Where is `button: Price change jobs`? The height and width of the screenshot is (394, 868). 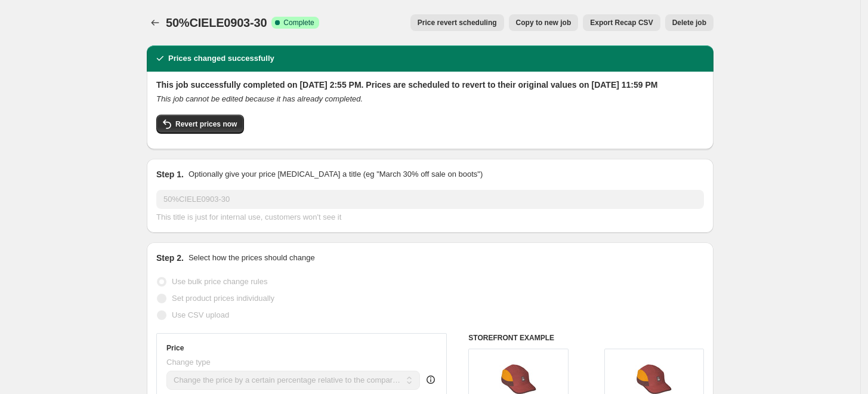
button: Price change jobs is located at coordinates (155, 22).